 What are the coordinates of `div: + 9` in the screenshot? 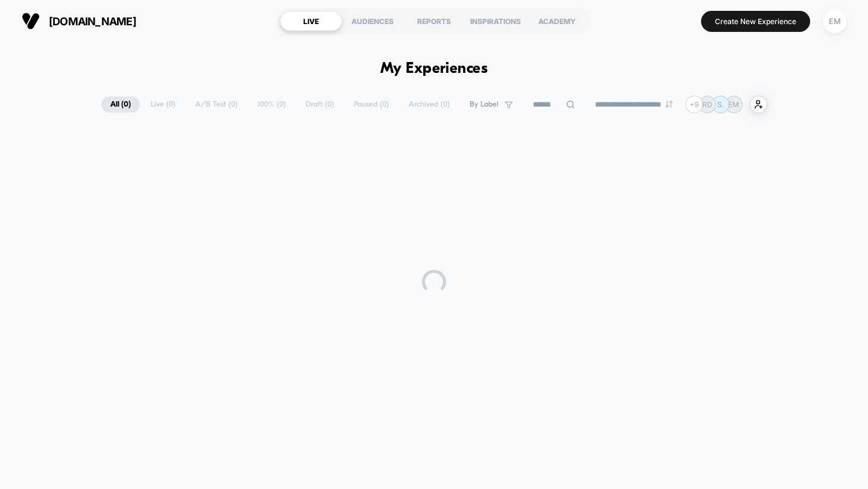 It's located at (693, 104).